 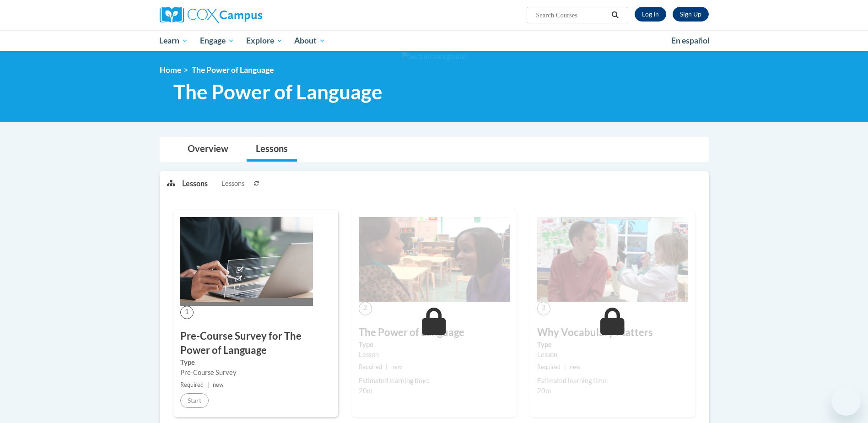 I want to click on span: En español, so click(x=691, y=41).